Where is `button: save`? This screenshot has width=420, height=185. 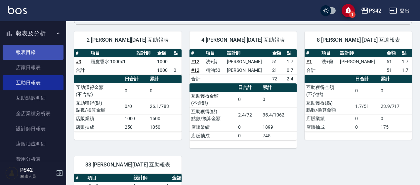
button: save is located at coordinates (349, 11).